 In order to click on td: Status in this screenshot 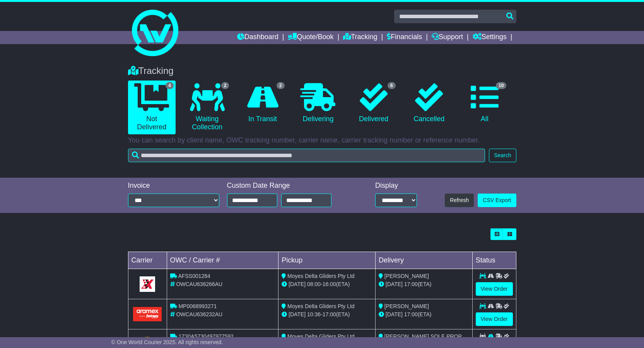, I will do `click(494, 260)`.